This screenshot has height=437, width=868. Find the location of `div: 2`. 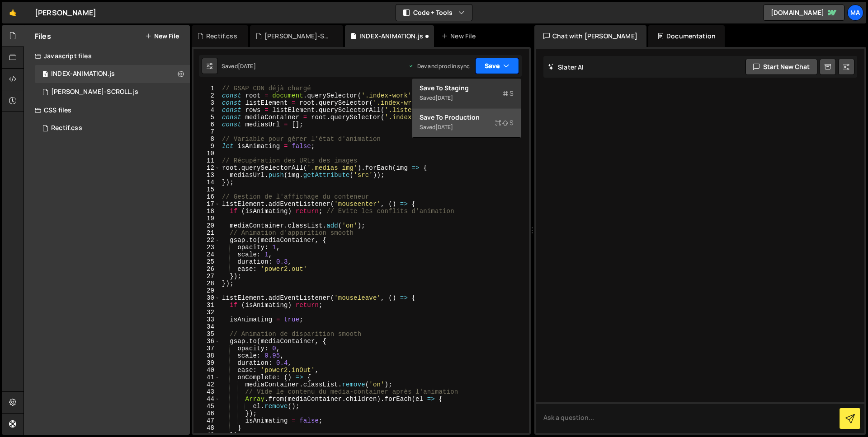

div: 2 is located at coordinates (207, 96).